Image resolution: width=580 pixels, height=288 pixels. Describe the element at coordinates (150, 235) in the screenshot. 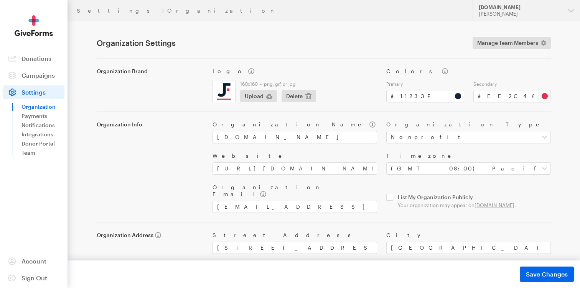

I see `label: Organization Address` at that location.